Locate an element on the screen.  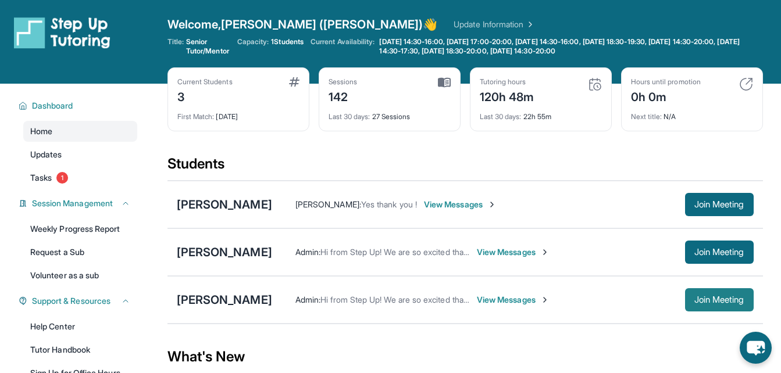
span: Home is located at coordinates (41, 131).